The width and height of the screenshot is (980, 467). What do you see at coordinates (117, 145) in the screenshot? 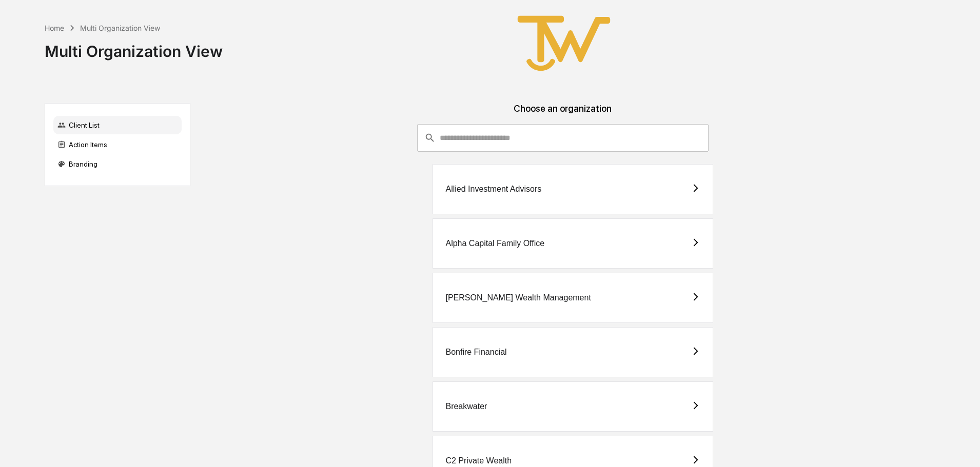
I see `div: Action Items` at bounding box center [117, 145].